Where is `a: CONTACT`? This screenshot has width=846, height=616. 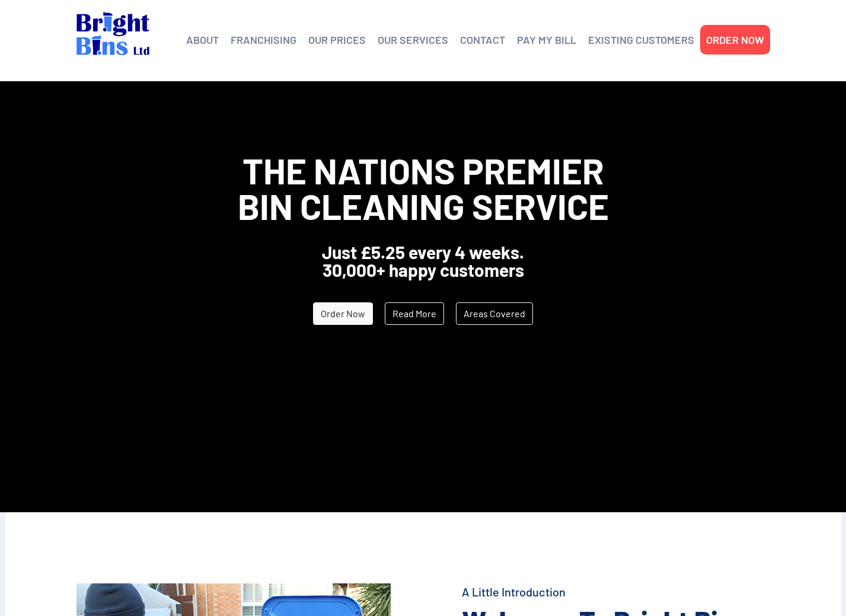
a: CONTACT is located at coordinates (482, 39).